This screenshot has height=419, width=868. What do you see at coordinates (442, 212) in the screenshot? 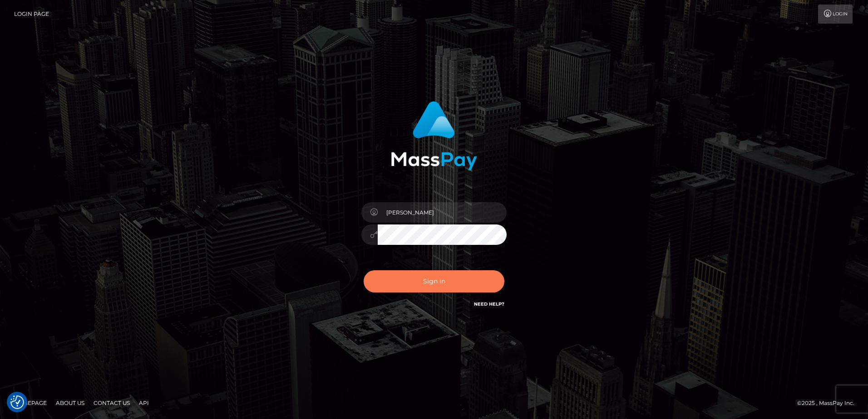
I see `input: Username...` at bounding box center [442, 212].